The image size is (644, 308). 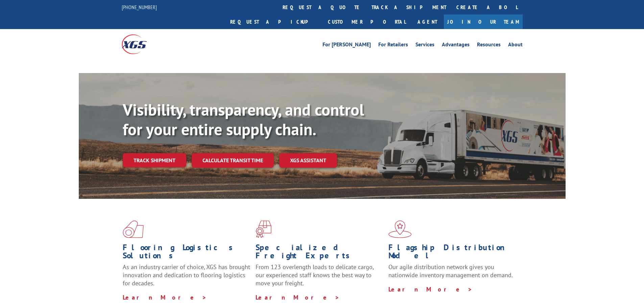 I want to click on a: About, so click(x=515, y=46).